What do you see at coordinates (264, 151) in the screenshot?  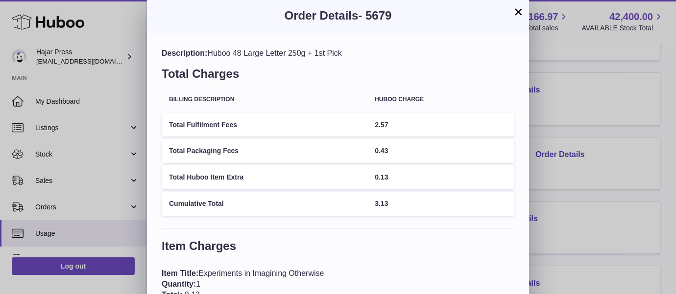 I see `td: Total Packaging Fees` at bounding box center [264, 151].